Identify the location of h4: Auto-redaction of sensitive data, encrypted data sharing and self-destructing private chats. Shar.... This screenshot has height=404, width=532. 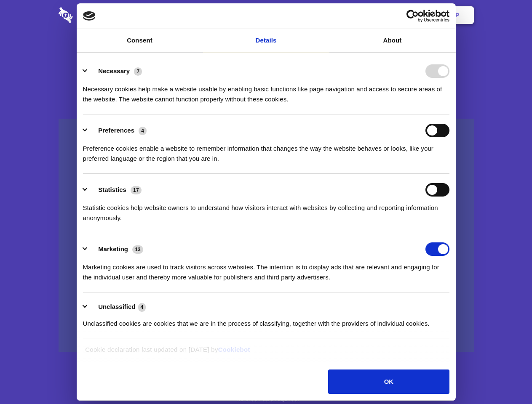
(266, 91).